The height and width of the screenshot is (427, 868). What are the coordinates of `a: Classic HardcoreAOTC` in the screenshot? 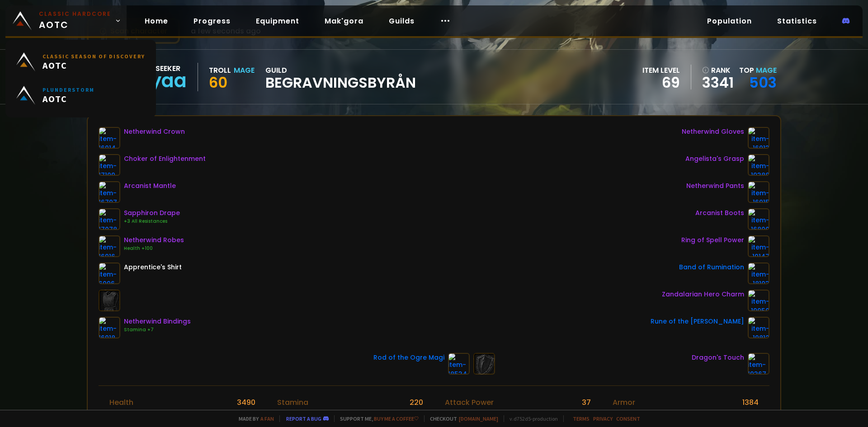 It's located at (66, 21).